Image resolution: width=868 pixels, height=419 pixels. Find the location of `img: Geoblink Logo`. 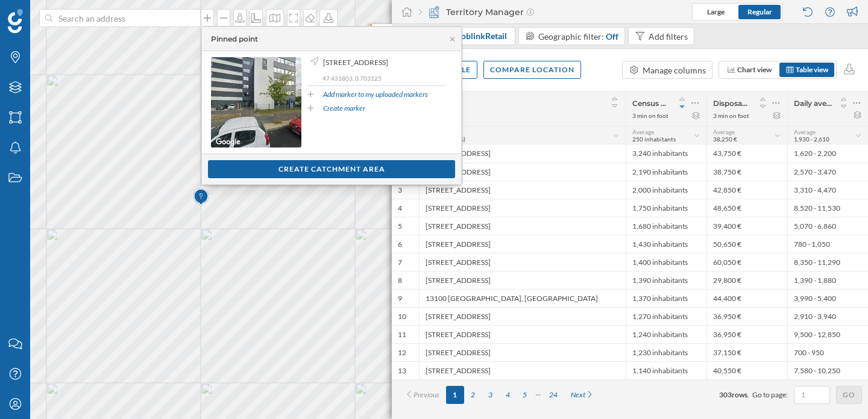

img: Geoblink Logo is located at coordinates (15, 21).